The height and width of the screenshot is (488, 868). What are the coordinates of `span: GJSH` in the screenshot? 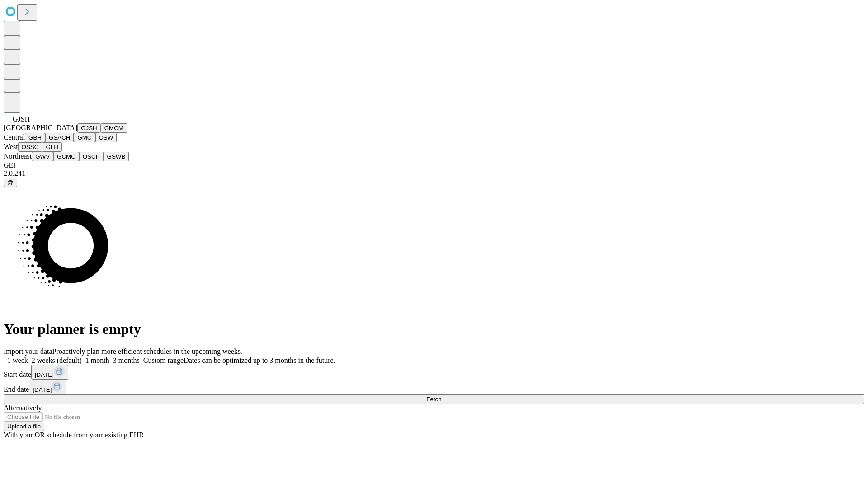 It's located at (21, 119).